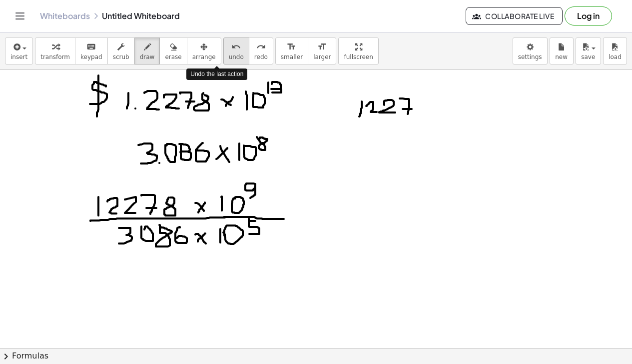  I want to click on button: settings, so click(531, 51).